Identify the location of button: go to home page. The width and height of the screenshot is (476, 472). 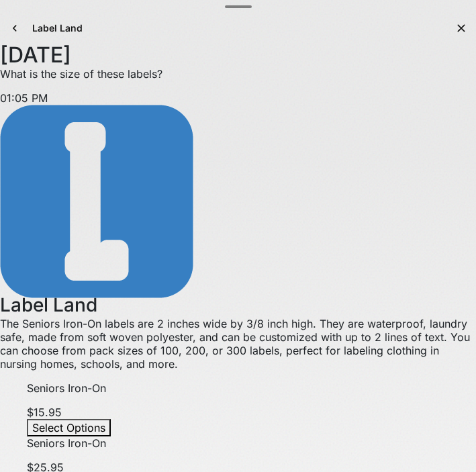
(15, 28).